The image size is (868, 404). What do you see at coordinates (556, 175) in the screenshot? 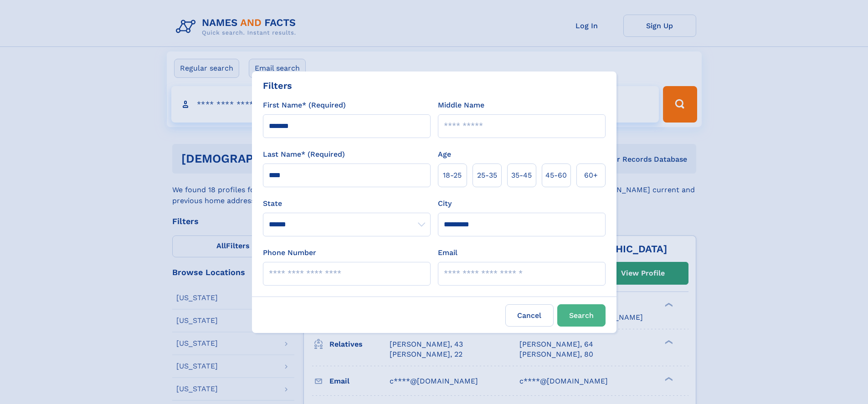
I see `span: 45‑60` at bounding box center [556, 175].